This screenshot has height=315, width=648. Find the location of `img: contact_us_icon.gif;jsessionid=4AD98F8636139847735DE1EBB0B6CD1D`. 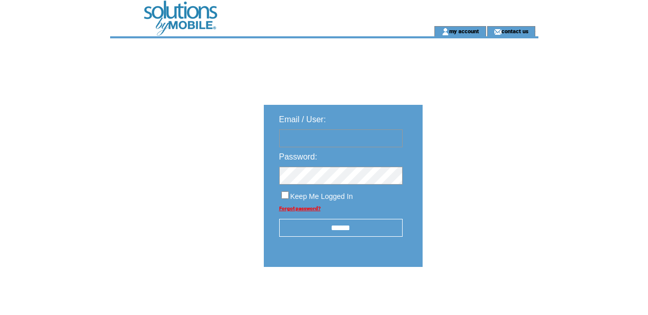

img: contact_us_icon.gif;jsessionid=4AD98F8636139847735DE1EBB0B6CD1D is located at coordinates (497, 32).